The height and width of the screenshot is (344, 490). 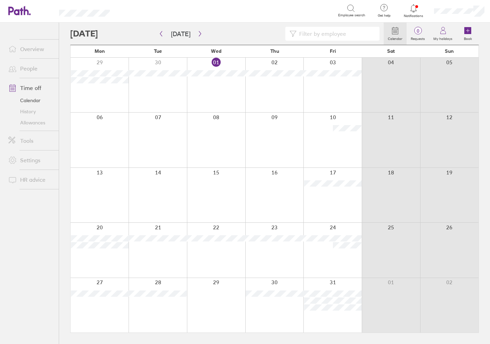 What do you see at coordinates (31, 68) in the screenshot?
I see `a: People` at bounding box center [31, 68].